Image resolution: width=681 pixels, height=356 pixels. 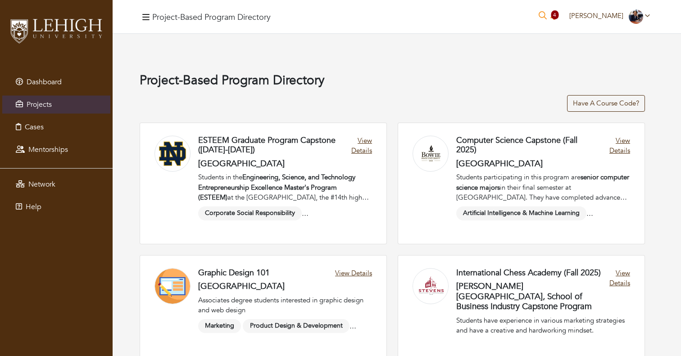 What do you see at coordinates (42, 184) in the screenshot?
I see `span: Network` at bounding box center [42, 184].